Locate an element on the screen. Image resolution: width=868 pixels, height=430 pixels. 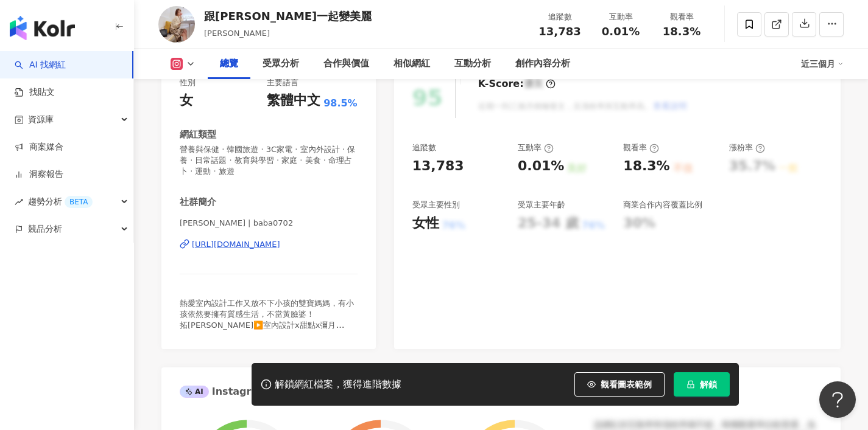
div: 女 is located at coordinates (186, 100).